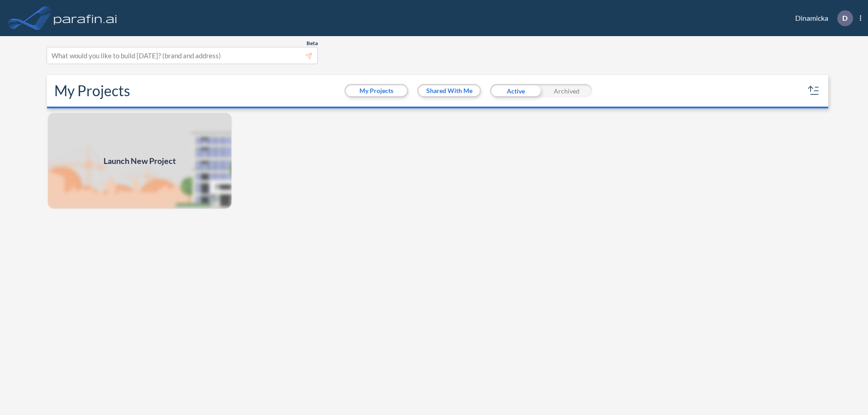 The height and width of the screenshot is (415, 868). I want to click on div: Dinamicka, so click(821, 18).